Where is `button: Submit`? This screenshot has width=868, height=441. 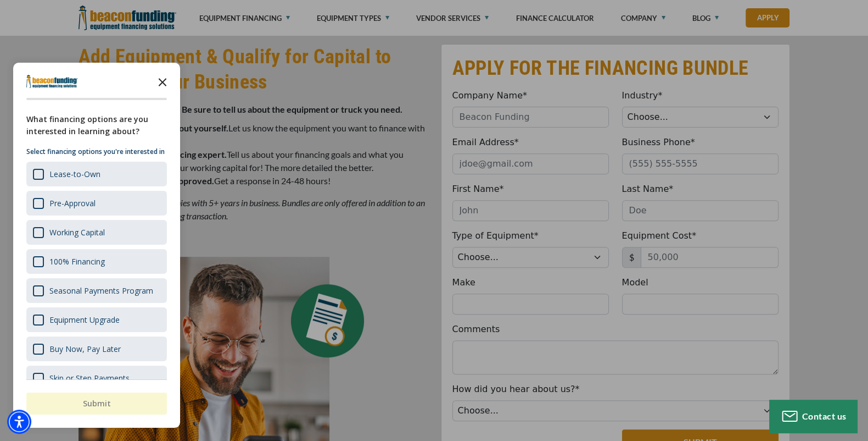
button: Submit is located at coordinates (97, 404).